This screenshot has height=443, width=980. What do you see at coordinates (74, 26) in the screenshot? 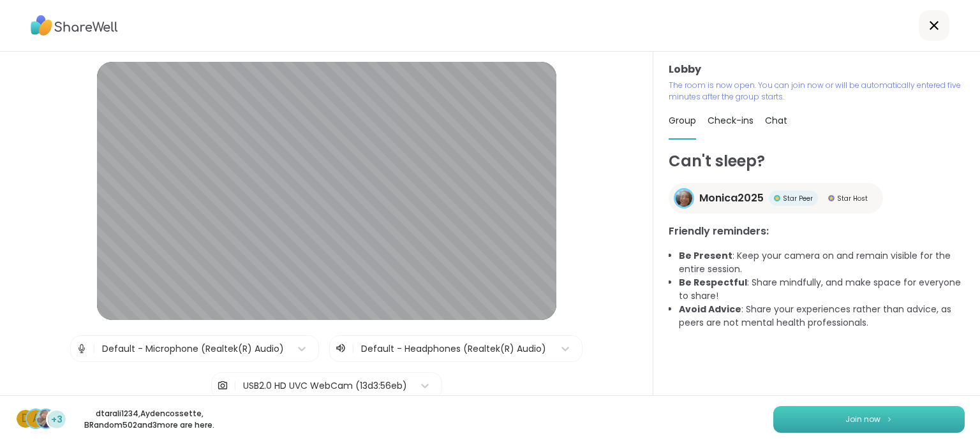
I see `img: ShareWell Logo` at bounding box center [74, 26].